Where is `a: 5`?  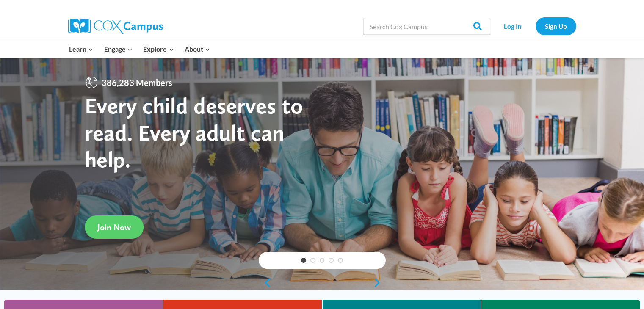
a: 5 is located at coordinates (341, 260).